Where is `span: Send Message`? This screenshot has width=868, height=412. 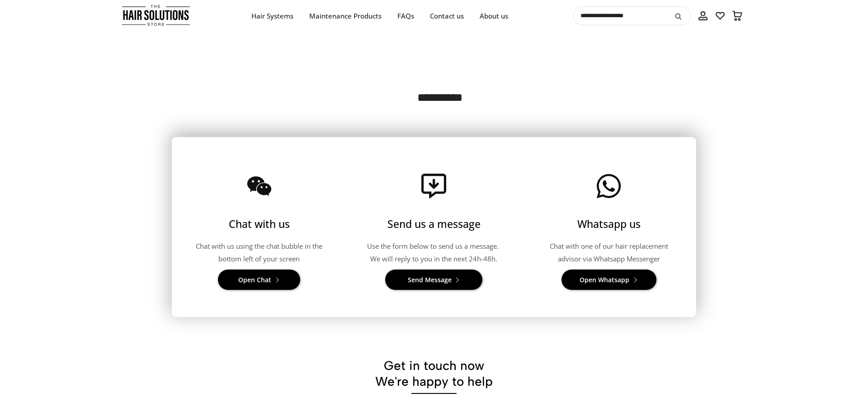
span: Send Message is located at coordinates (430, 280).